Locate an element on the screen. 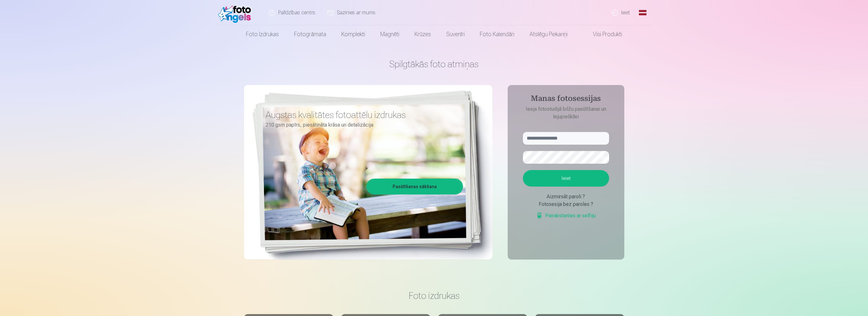  h4: Manas fotosessijas is located at coordinates (565, 99).